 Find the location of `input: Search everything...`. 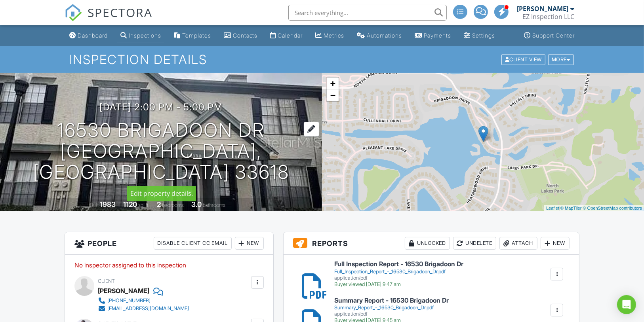

input: Search everything... is located at coordinates (368, 13).